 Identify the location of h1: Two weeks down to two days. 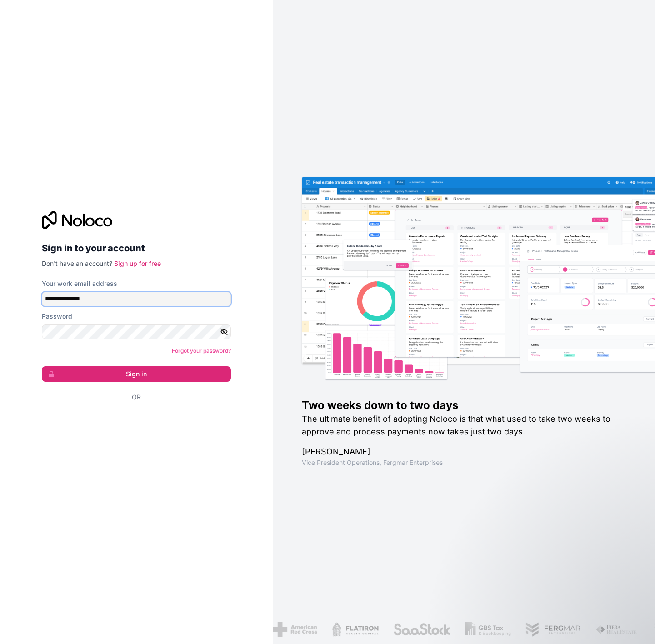
(464, 406).